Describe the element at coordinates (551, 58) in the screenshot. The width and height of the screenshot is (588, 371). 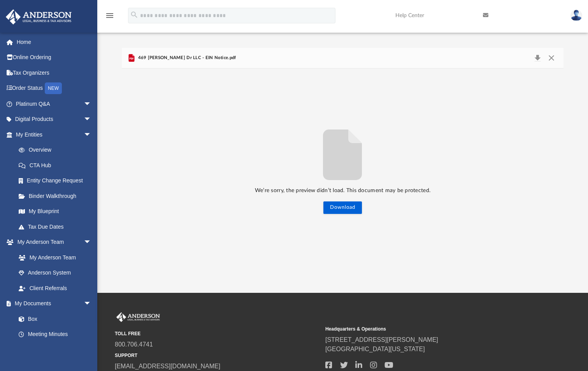
I see `button: Close` at that location.